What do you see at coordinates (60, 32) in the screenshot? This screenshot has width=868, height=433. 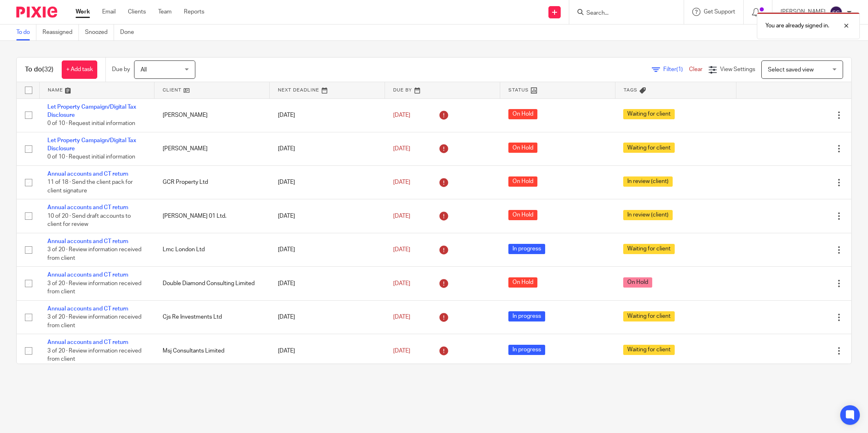 I see `a: Reassigned` at bounding box center [60, 32].